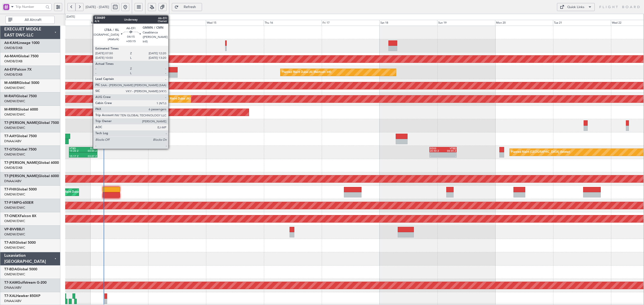 The image size is (644, 305). I want to click on span: A6-MAH, so click(11, 56).